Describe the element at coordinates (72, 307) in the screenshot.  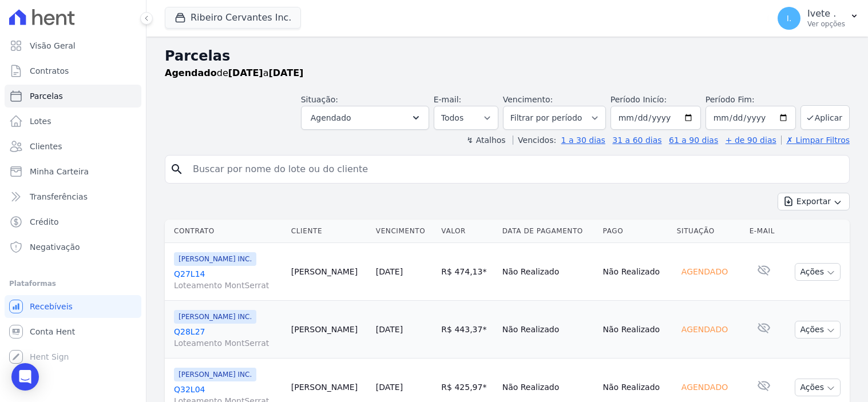
I see `a: Recebíveis` at that location.